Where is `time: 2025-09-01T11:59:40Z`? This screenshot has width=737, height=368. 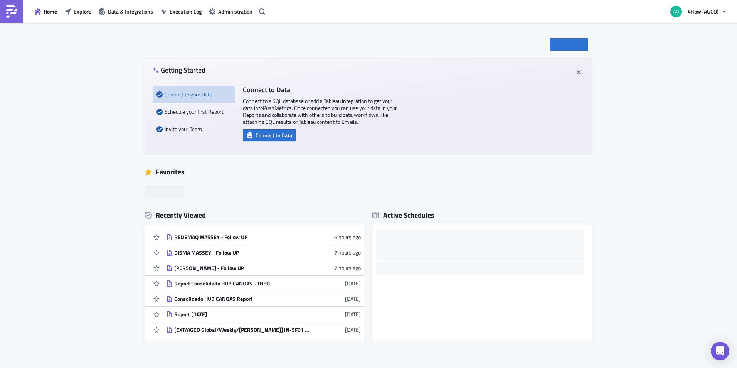 time: 2025-09-01T11:59:40Z is located at coordinates (353, 283).